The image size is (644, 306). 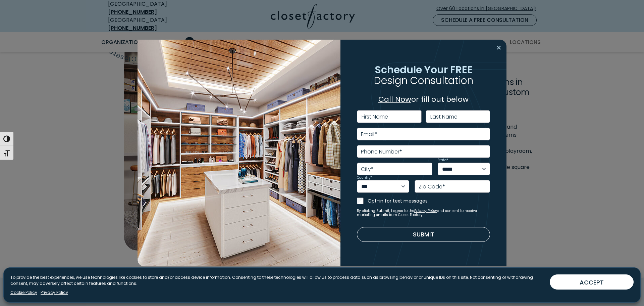 What do you see at coordinates (277, 280) in the screenshot?
I see `p: To provide the best experiences, we use technologies like cookies to store and/or access device i...` at bounding box center [277, 280].